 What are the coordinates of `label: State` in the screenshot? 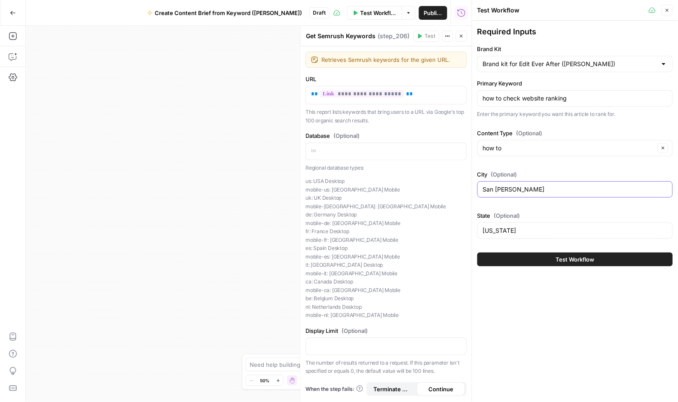 It's located at (575, 216).